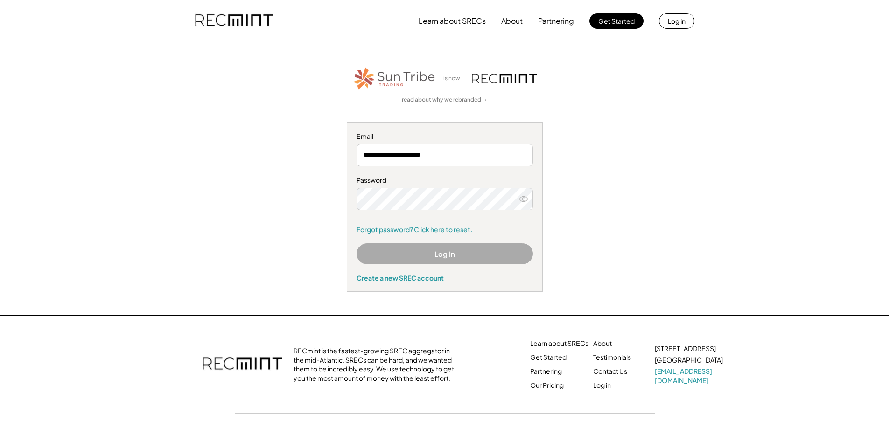 The width and height of the screenshot is (889, 433). I want to click on button: Partnering, so click(556, 21).